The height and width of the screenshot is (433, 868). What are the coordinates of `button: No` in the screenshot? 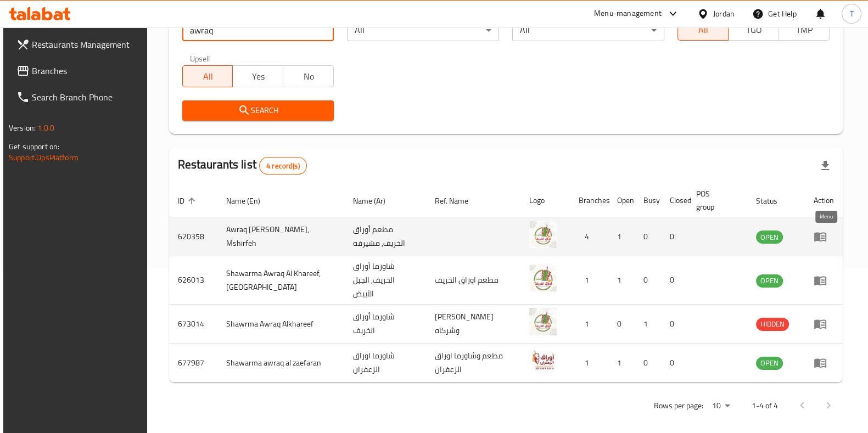 It's located at (308, 76).